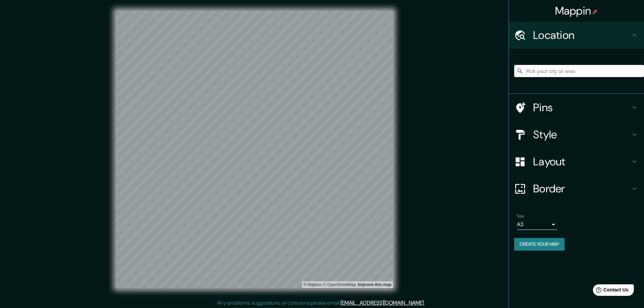 This screenshot has width=644, height=308. What do you see at coordinates (576, 11) in the screenshot?
I see `h4: Mappin` at bounding box center [576, 11].